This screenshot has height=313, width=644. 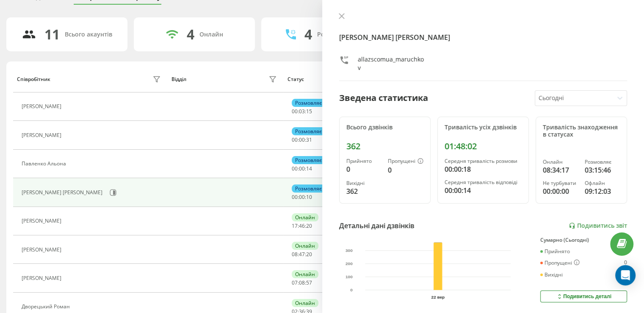 What do you see at coordinates (483, 191) in the screenshot?
I see `div: 00:00:14` at bounding box center [483, 191].